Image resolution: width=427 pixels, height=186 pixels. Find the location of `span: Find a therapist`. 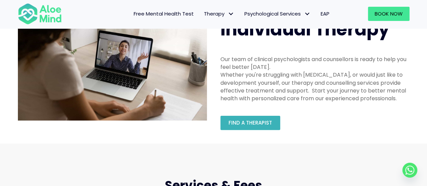

span: Find a therapist is located at coordinates (250, 123).